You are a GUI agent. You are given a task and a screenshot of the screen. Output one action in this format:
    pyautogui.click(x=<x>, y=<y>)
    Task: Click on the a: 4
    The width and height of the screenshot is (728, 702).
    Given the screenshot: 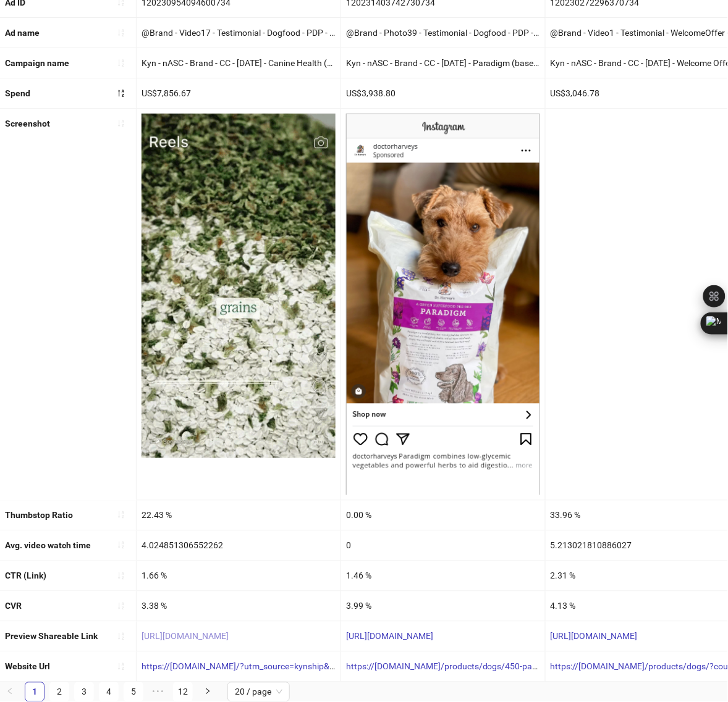 What is the action you would take?
    pyautogui.click(x=108, y=693)
    